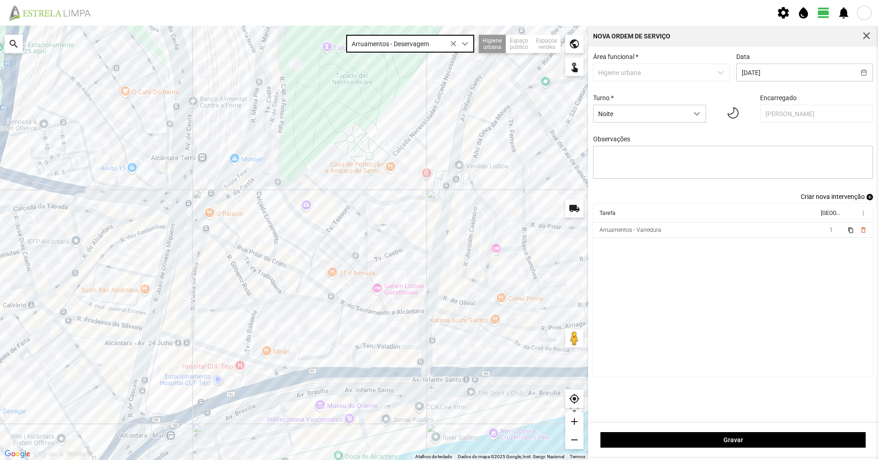 The width and height of the screenshot is (878, 460). I want to click on button: Gravar, so click(733, 440).